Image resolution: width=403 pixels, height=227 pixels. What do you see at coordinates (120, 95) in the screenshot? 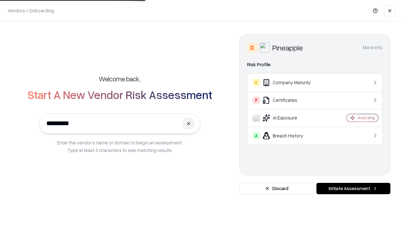
I see `h2: Start A New Vendor Risk Assessment` at bounding box center [120, 95].